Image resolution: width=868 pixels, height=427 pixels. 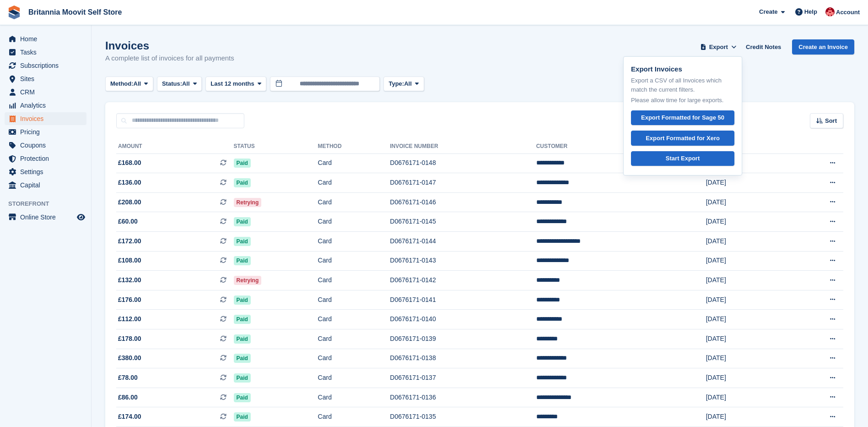 What do you see at coordinates (462, 242) in the screenshot?
I see `td: D0676171-0144` at bounding box center [462, 242].